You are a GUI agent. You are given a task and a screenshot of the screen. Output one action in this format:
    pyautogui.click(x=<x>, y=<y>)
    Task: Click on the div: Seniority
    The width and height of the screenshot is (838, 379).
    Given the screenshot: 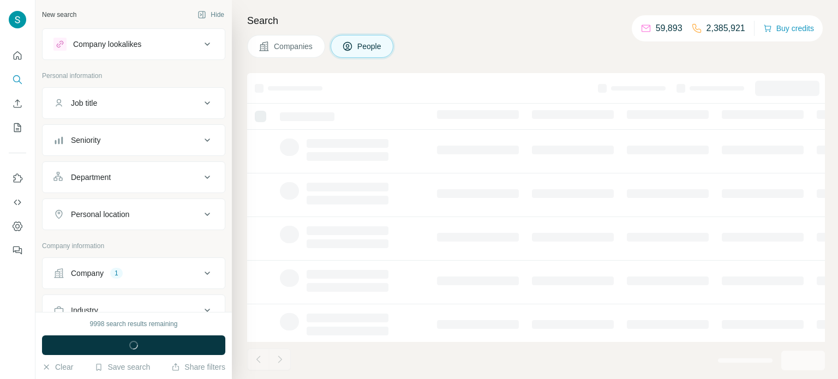 What is the action you would take?
    pyautogui.click(x=86, y=140)
    